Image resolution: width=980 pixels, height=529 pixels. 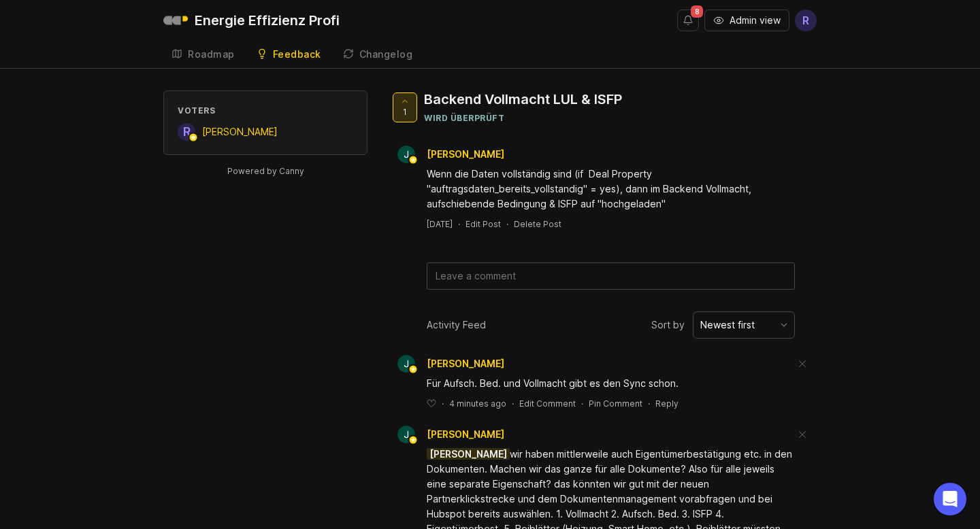 What do you see at coordinates (615, 403) in the screenshot?
I see `div: Pin Comment` at bounding box center [615, 403].